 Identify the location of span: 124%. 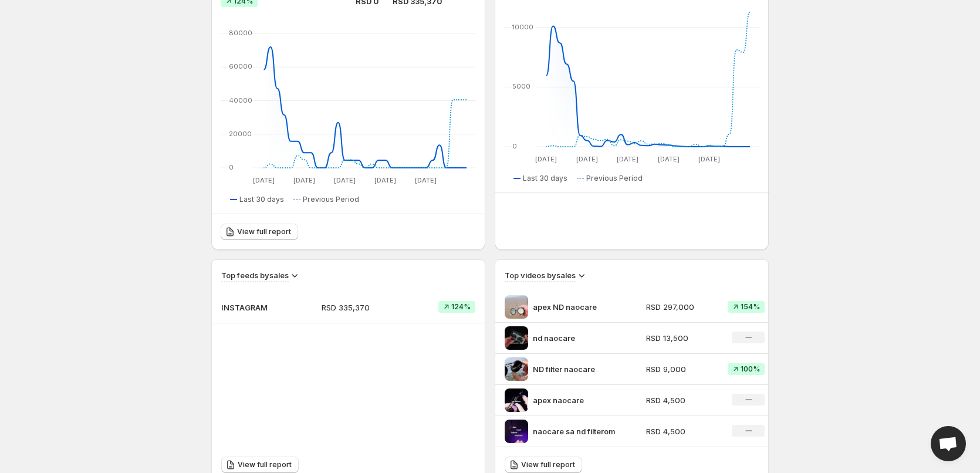
(460, 307).